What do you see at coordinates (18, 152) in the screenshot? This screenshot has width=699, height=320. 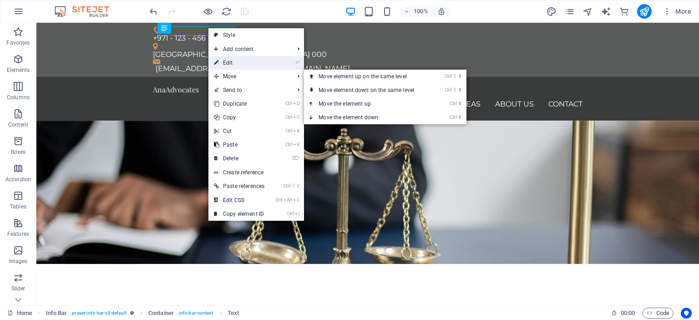 I see `p: Boxes` at bounding box center [18, 152].